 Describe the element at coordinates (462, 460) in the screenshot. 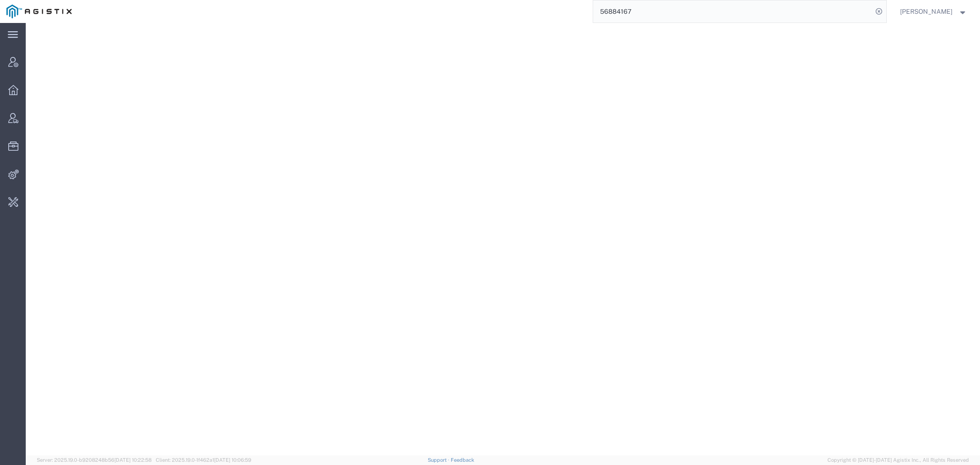

I see `a: Feedback` at that location.